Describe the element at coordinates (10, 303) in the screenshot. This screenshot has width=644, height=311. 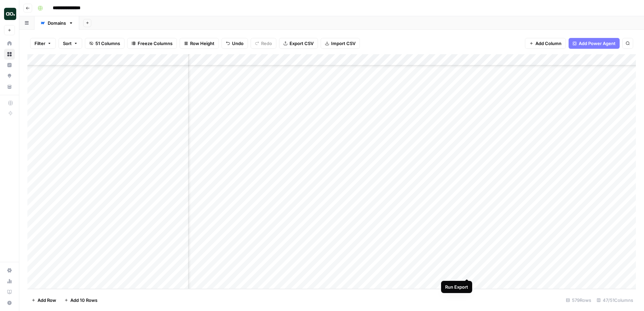
I see `button: Help + Support` at that location.